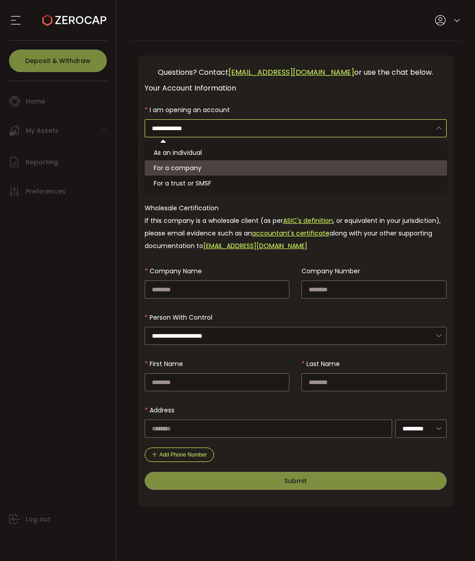  What do you see at coordinates (45, 191) in the screenshot?
I see `span: Preferences` at bounding box center [45, 191].